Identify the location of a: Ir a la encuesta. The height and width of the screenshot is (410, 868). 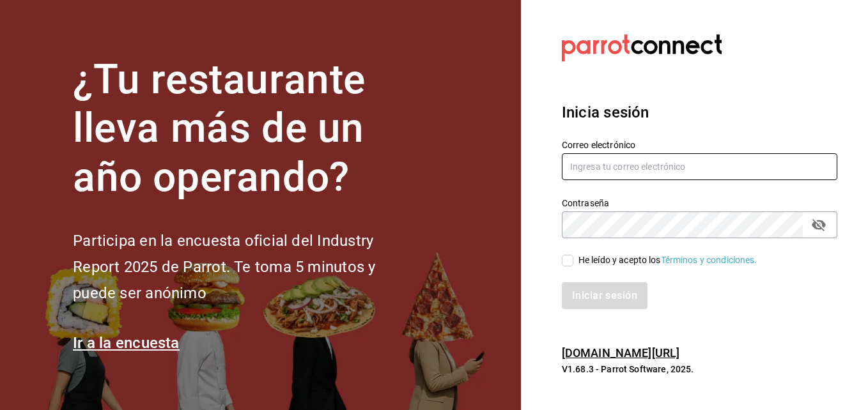
(126, 343).